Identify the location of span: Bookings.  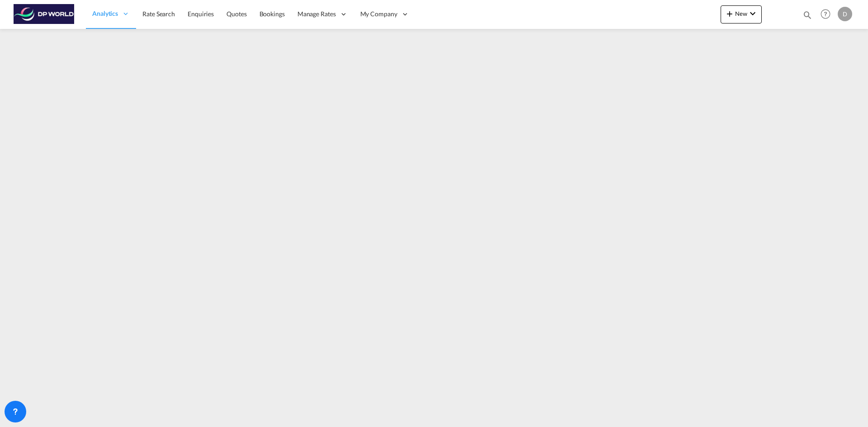
(272, 13).